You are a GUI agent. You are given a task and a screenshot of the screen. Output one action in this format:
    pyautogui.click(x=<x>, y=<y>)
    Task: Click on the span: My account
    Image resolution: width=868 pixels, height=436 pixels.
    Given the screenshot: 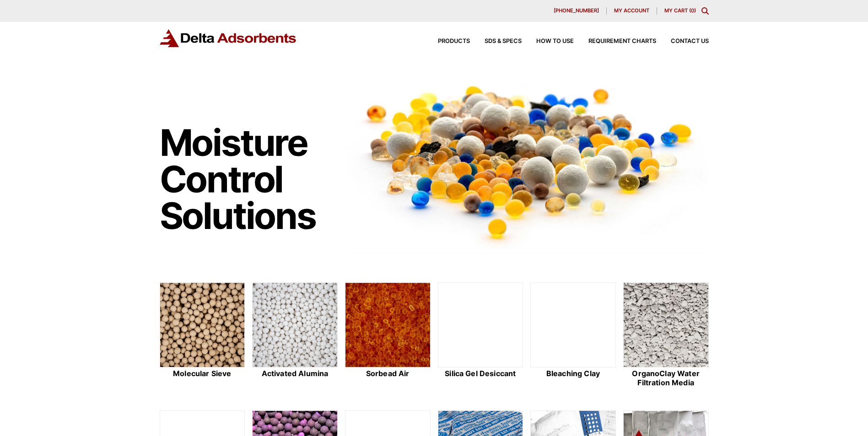 What is the action you would take?
    pyautogui.click(x=631, y=10)
    